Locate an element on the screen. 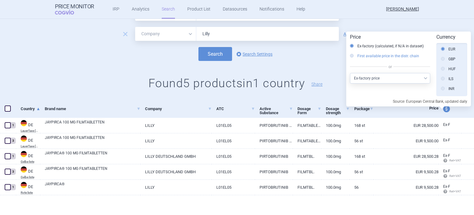 The height and width of the screenshot is (215, 474). label: EUR is located at coordinates (448, 49).